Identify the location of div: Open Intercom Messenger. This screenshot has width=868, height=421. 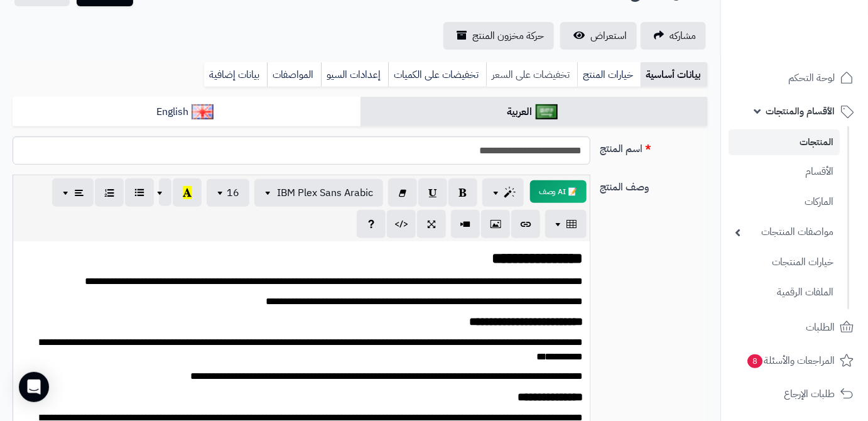
(34, 387).